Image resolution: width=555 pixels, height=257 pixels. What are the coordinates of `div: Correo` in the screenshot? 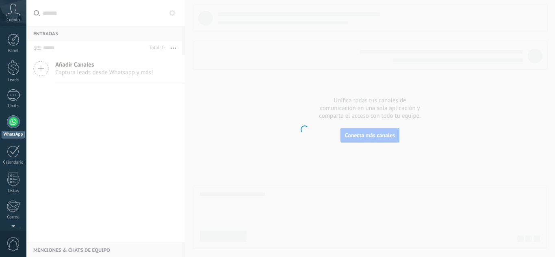 It's located at (13, 217).